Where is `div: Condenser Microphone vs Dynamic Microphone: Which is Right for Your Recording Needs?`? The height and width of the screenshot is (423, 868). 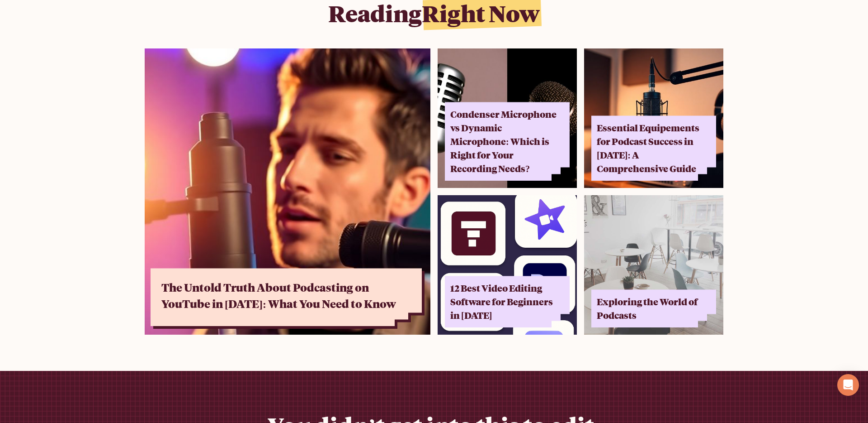 div: Condenser Microphone vs Dynamic Microphone: Which is Right for Your Recording Needs? is located at coordinates (505, 142).